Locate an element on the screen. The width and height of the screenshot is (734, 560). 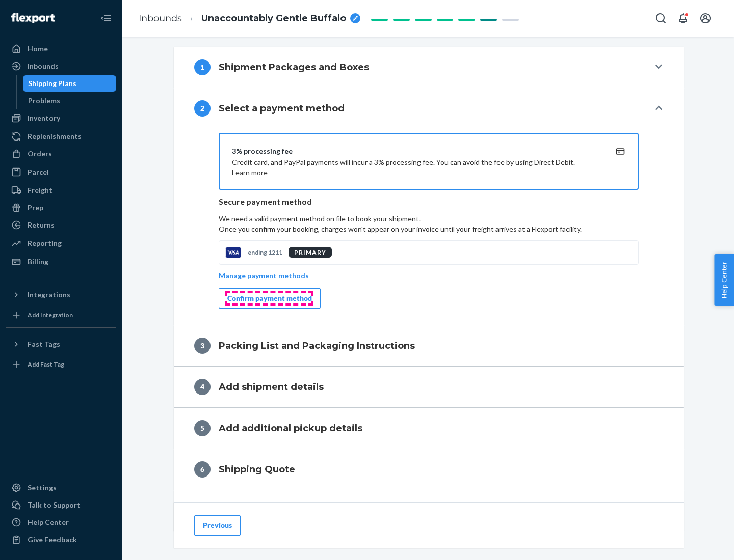
button: Give Feedback is located at coordinates (61, 540).